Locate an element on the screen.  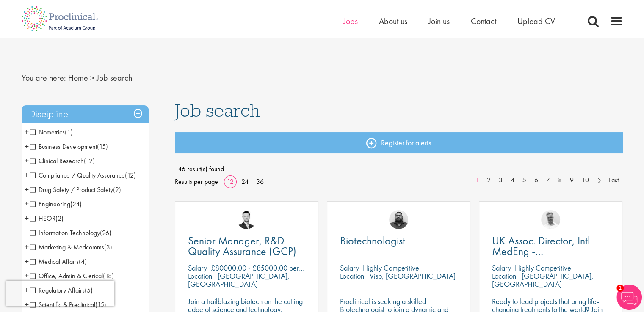
img: Joshua Godden is located at coordinates (246, 219).